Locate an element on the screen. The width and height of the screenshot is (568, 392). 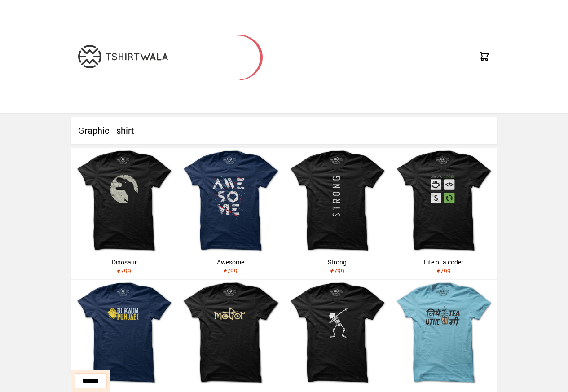
img: skeleton-dabbing.jpg is located at coordinates (337, 333).